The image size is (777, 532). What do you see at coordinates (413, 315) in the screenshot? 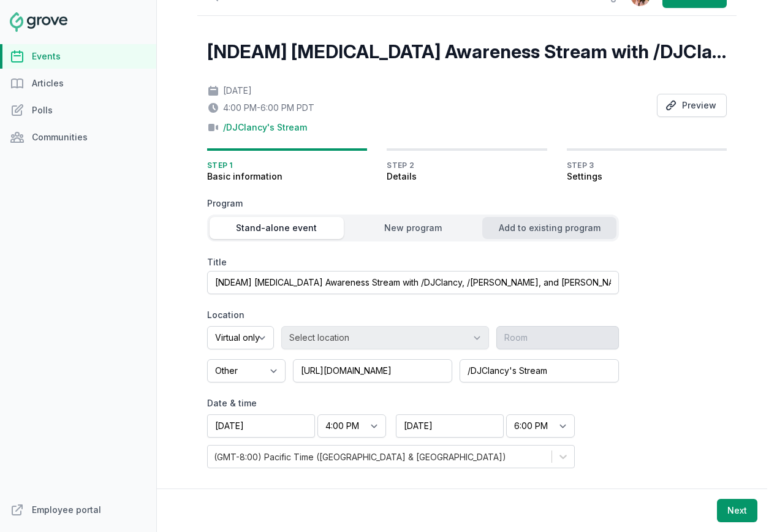
I see `label: Location` at bounding box center [413, 315].